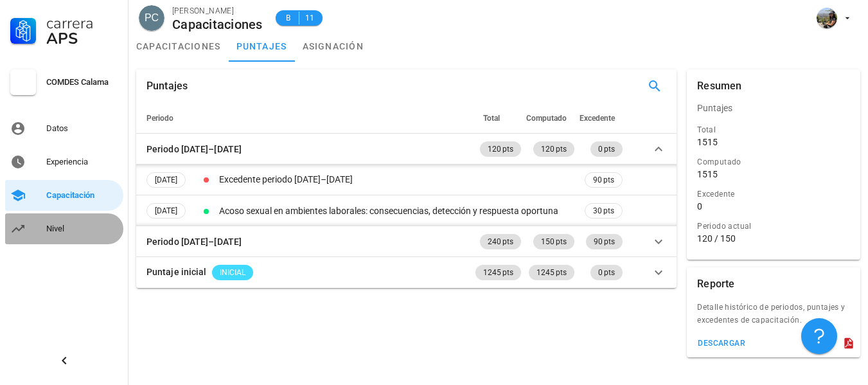  I want to click on div: Experiencia, so click(82, 162).